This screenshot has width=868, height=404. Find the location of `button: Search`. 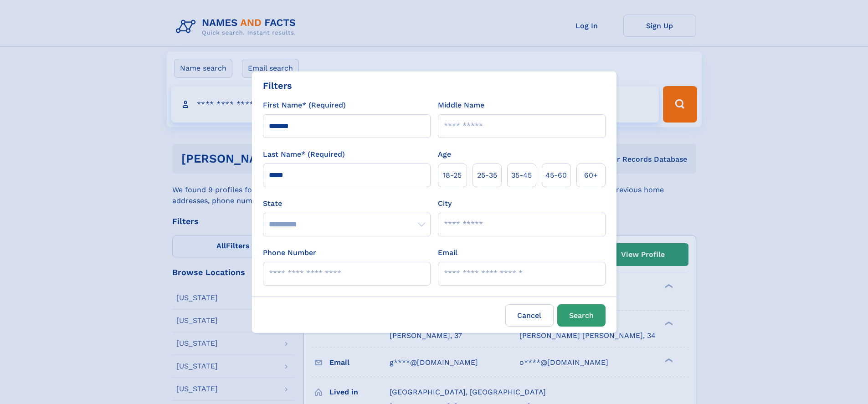

button: Search is located at coordinates (582, 315).